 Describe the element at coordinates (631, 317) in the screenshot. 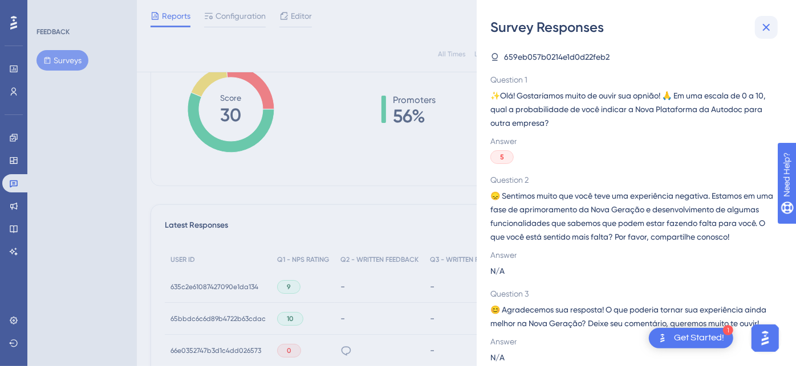

I see `span: 😊 Agradecemos sua resposta! O que poderia tornar sua experiência ainda melhor na Nova Geração? De...` at that location.